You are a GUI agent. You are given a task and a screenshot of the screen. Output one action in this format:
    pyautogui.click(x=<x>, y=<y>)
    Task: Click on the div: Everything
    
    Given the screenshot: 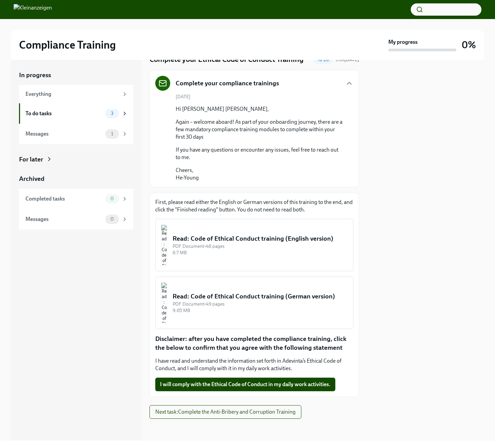 What is the action you would take?
    pyautogui.click(x=72, y=94)
    